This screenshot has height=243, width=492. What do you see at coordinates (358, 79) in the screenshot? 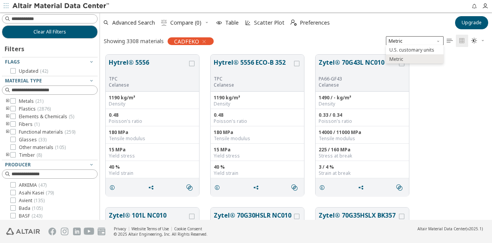
I see `div: PA66-GF43` at bounding box center [358, 79].